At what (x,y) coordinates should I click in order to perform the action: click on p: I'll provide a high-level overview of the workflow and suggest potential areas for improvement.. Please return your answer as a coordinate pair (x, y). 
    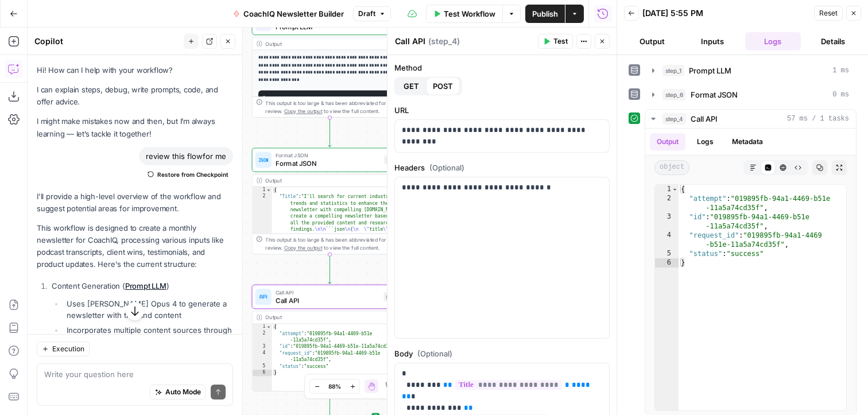
    Looking at the image, I should click on (135, 203).